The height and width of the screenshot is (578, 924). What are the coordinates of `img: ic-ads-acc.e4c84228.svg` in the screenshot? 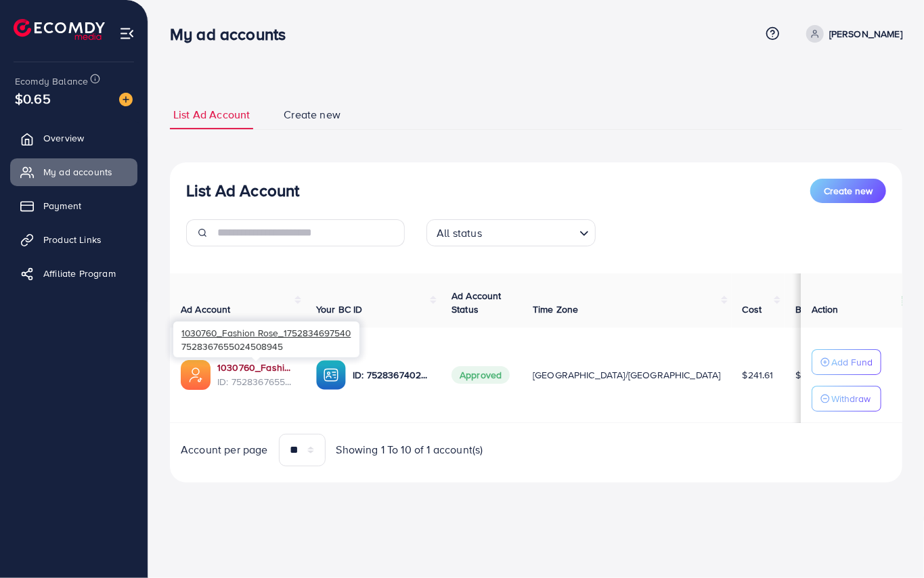 It's located at (195, 375).